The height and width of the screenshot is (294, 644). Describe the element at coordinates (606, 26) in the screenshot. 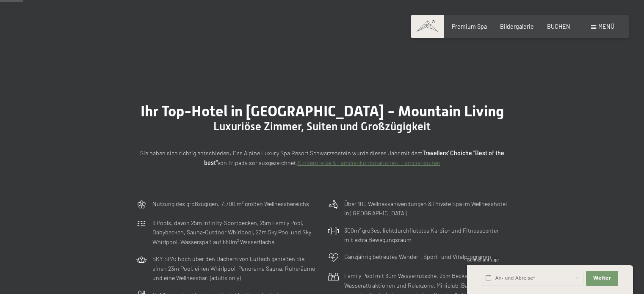

I see `span: Menü` at that location.